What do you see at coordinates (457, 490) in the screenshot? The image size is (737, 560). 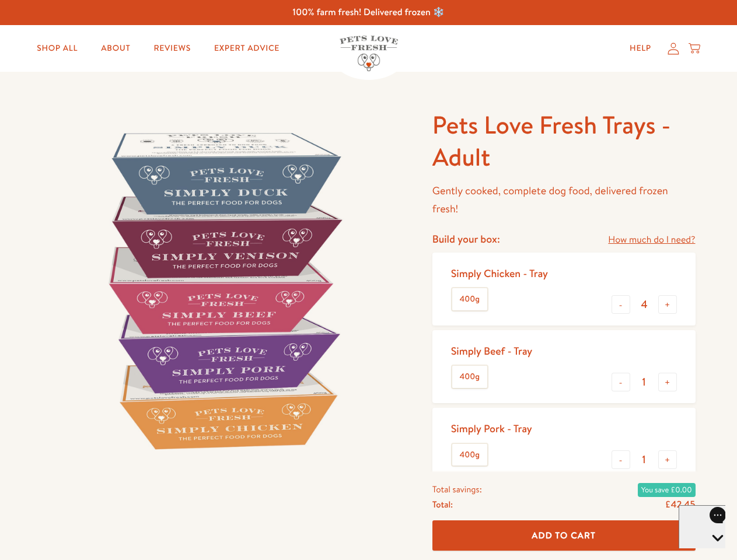 I see `span: Total savings:` at bounding box center [457, 490].